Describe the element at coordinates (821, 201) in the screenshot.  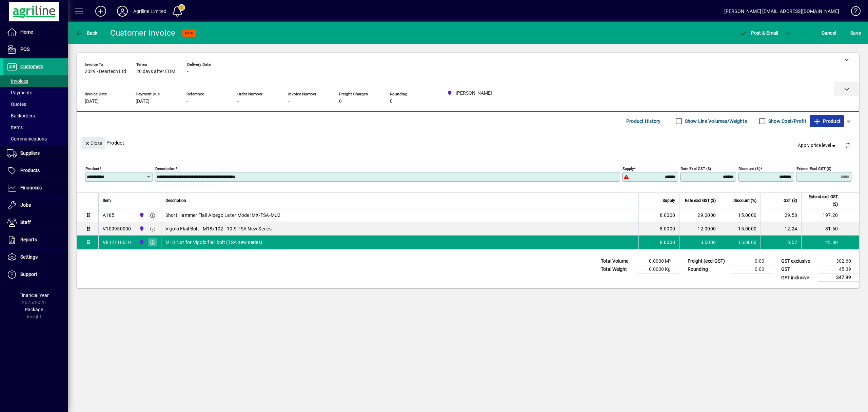
I see `span: Extend excl GST ($)` at that location.